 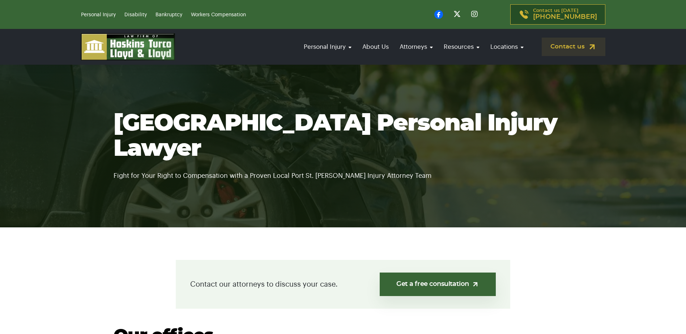 I want to click on a: Resources, so click(x=462, y=47).